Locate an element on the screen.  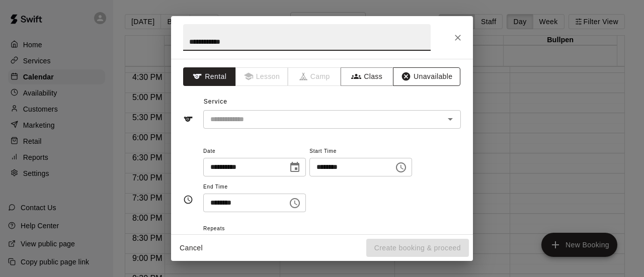
span: Date is located at coordinates (255, 152).